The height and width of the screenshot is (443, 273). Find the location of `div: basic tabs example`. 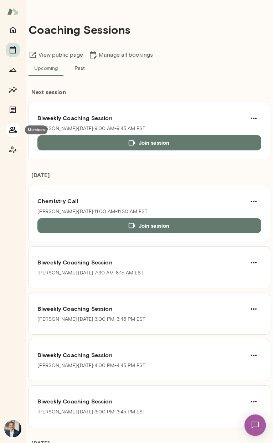

div: basic tabs example is located at coordinates (149, 68).